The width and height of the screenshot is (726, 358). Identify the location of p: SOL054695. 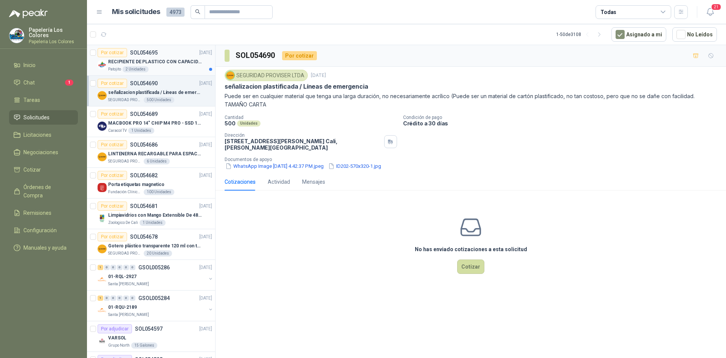
(144, 53).